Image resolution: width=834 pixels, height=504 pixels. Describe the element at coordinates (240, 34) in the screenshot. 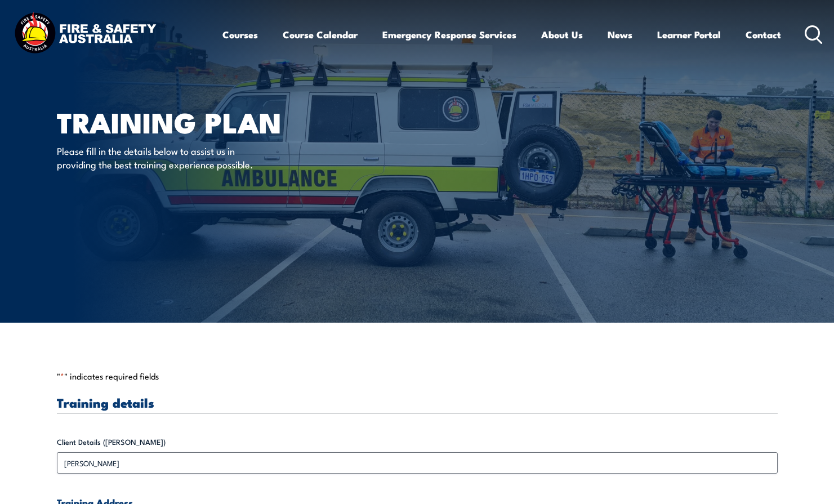

I see `a: Courses` at that location.